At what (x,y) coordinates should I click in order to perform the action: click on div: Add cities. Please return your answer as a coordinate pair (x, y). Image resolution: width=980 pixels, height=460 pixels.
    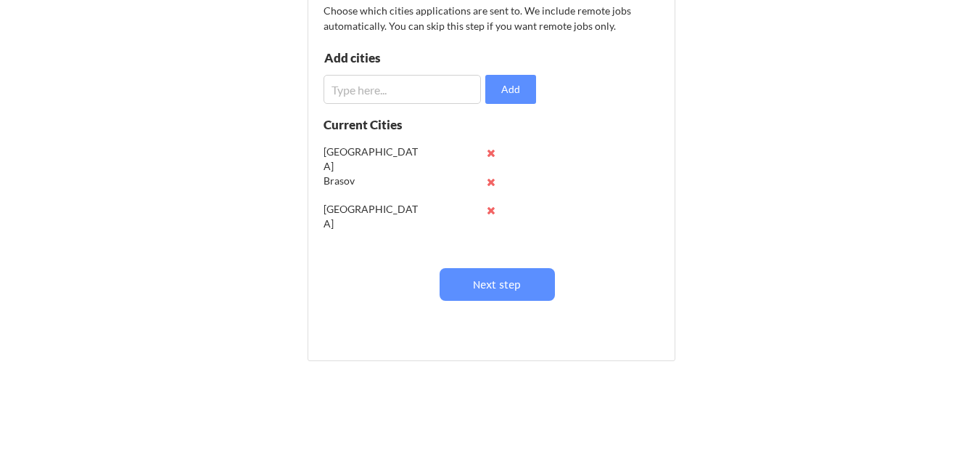
    Looking at the image, I should click on (399, 57).